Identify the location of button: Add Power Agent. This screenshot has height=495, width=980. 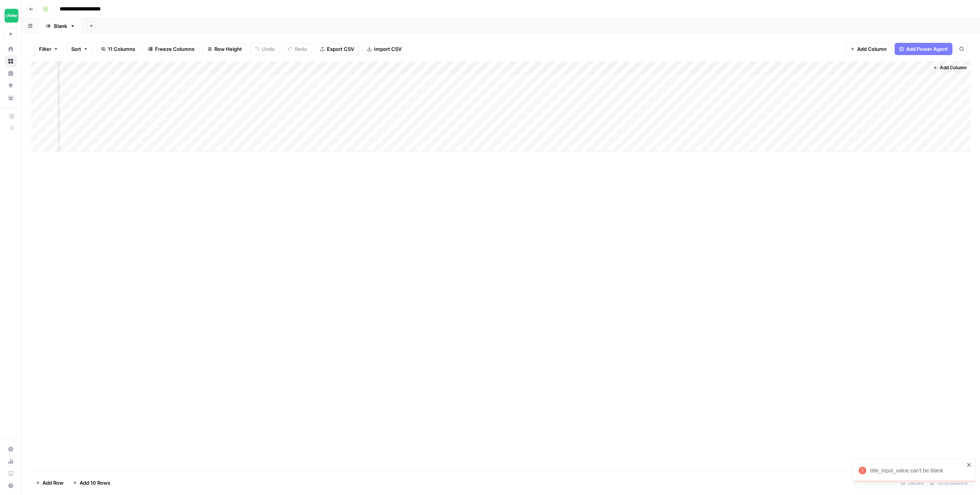
(923, 49).